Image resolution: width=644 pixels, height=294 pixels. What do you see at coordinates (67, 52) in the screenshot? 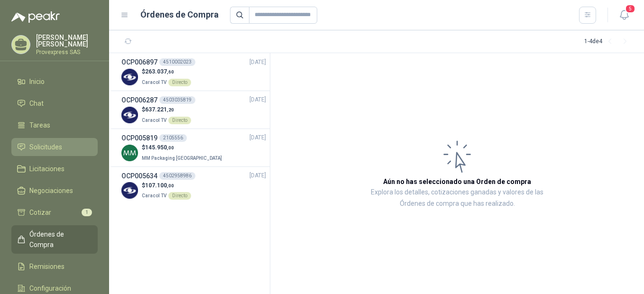
I see `p: Provexpress SAS` at bounding box center [67, 52].